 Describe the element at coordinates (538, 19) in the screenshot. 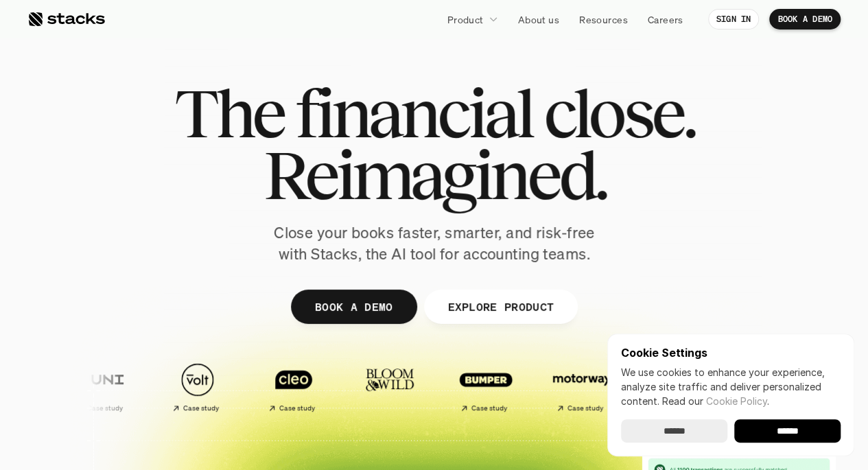

I see `p: About us` at that location.